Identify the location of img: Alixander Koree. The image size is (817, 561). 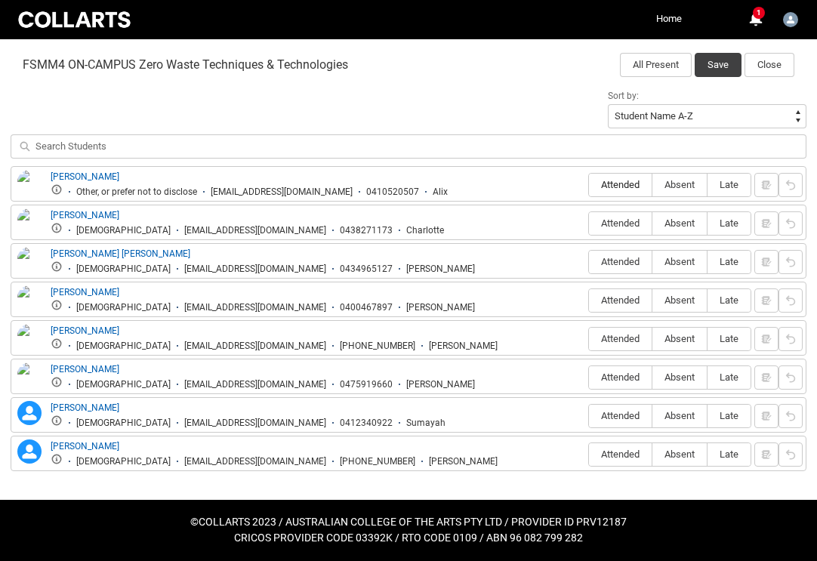
(29, 186).